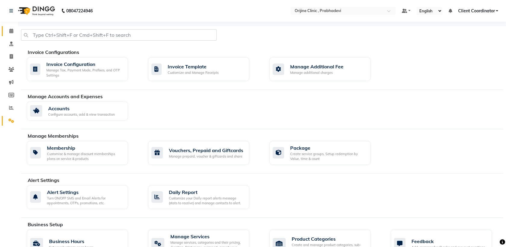 The height and width of the screenshot is (247, 506). What do you see at coordinates (328, 148) in the screenshot?
I see `div: Package` at bounding box center [328, 148].